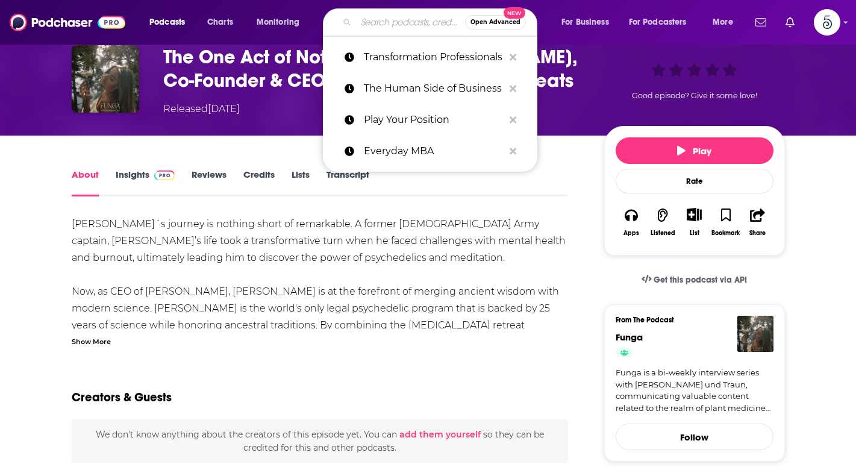 This screenshot has width=856, height=467. I want to click on div: Listened, so click(663, 233).